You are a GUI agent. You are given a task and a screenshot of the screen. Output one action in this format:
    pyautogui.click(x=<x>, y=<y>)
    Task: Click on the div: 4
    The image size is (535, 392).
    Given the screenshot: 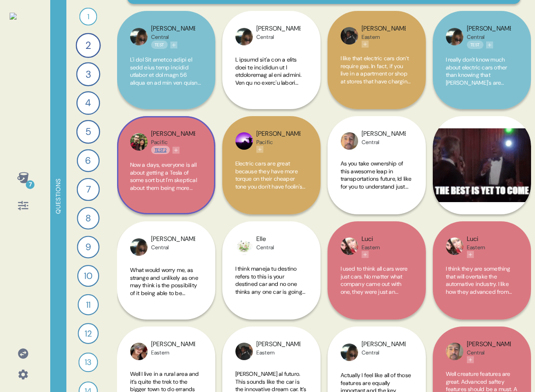 What is the action you would take?
    pyautogui.click(x=88, y=103)
    